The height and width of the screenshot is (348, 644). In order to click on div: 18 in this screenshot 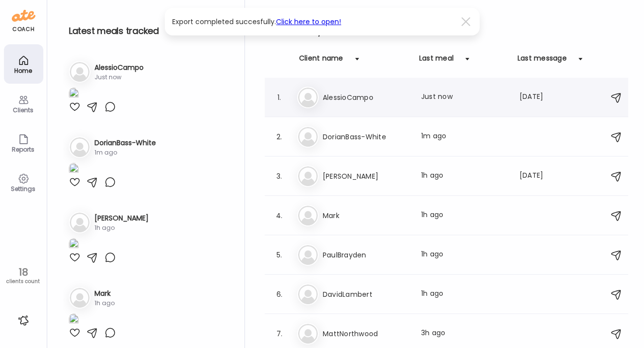, I will do `click(23, 272)`.